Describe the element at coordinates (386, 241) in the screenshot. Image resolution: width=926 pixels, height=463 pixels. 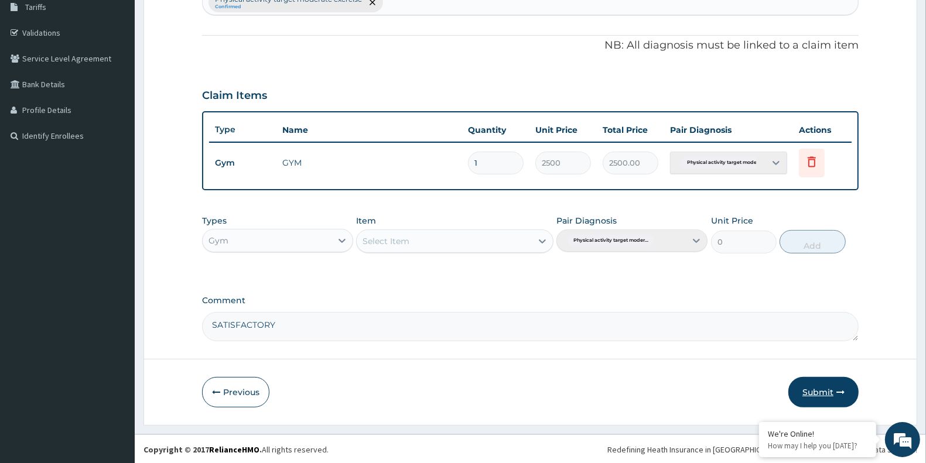
I see `div: Select Item` at that location.